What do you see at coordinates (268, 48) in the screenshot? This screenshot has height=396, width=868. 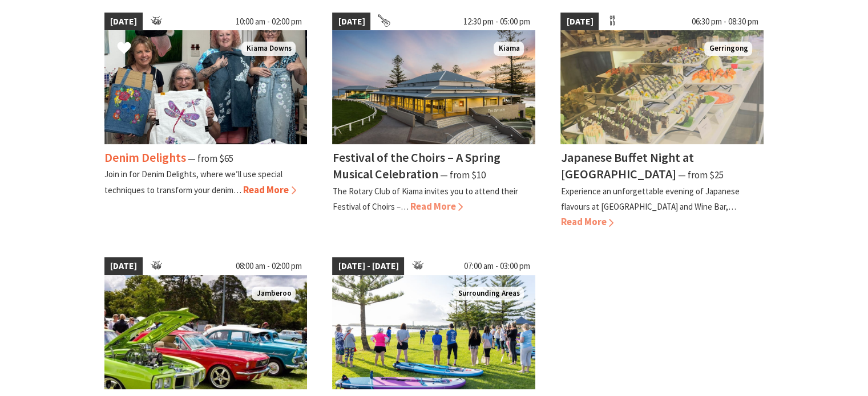 I see `span: Kiama Downs` at bounding box center [268, 48].